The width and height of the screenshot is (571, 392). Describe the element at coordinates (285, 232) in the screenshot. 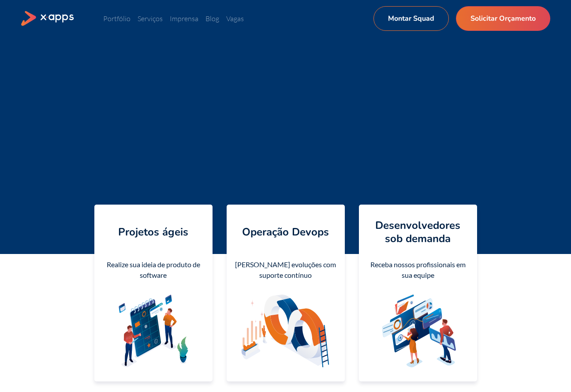

I see `h4: Operação Devops` at that location.